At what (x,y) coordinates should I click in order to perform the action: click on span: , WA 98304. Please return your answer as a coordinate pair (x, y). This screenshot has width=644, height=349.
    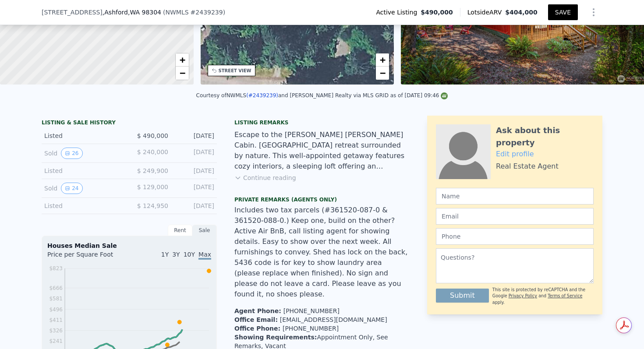
    Looking at the image, I should click on (145, 12).